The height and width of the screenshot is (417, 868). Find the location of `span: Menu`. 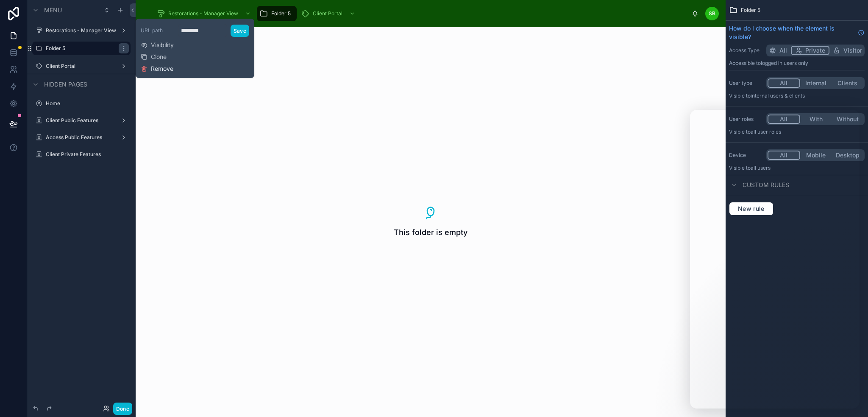

span: Menu is located at coordinates (53, 10).